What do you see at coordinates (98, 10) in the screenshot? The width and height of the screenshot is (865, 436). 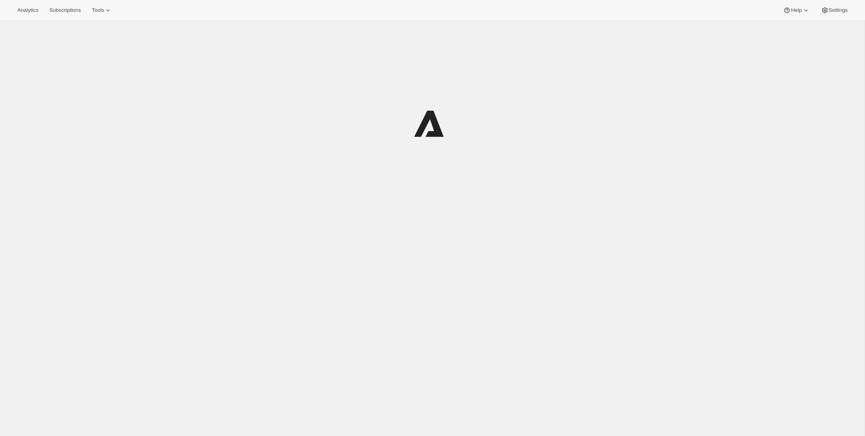 I see `span: Tools` at bounding box center [98, 10].